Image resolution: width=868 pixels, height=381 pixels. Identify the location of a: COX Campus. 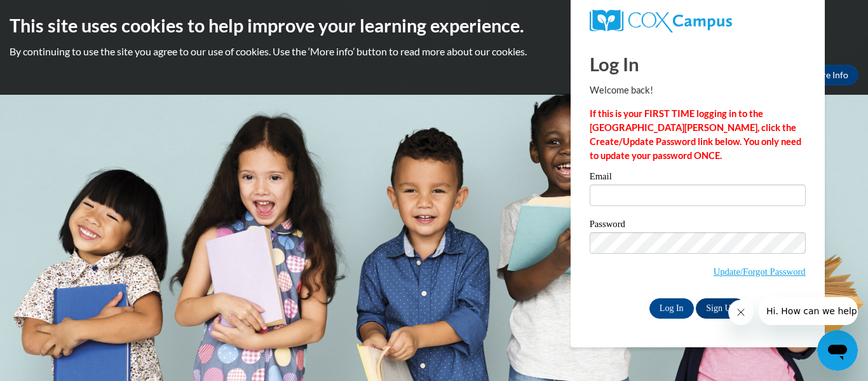
(698, 21).